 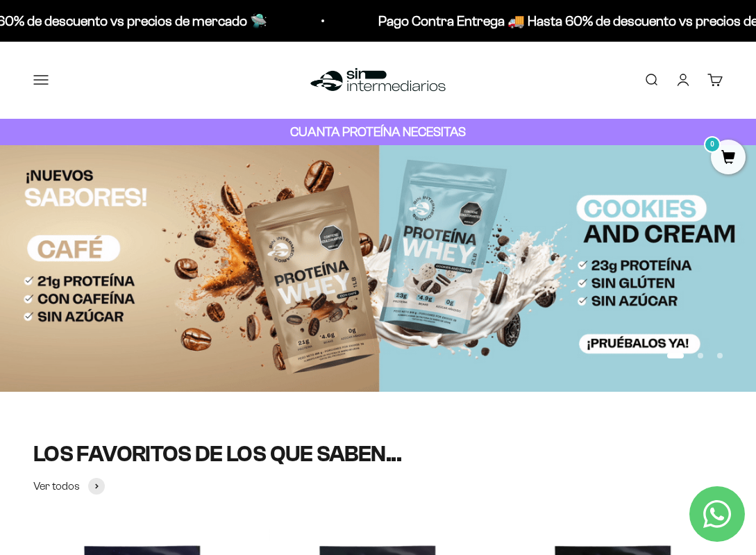 What do you see at coordinates (56, 486) in the screenshot?
I see `span: Ver todos` at bounding box center [56, 486].